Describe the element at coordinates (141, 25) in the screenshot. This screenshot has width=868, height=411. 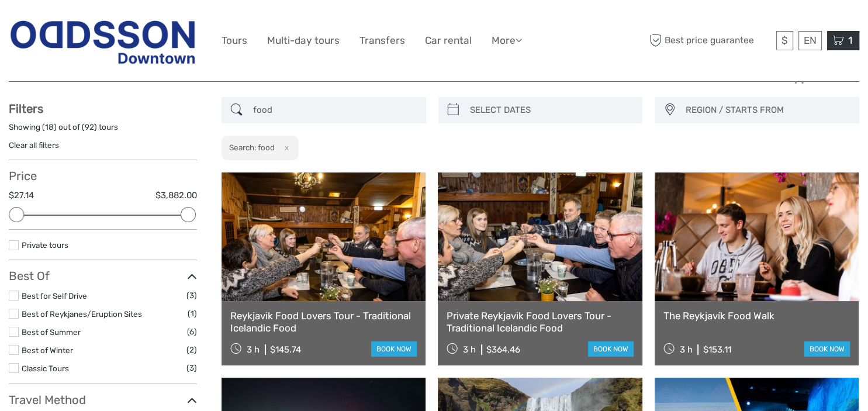
I see `button: Open LiveChat chat widget` at that location.